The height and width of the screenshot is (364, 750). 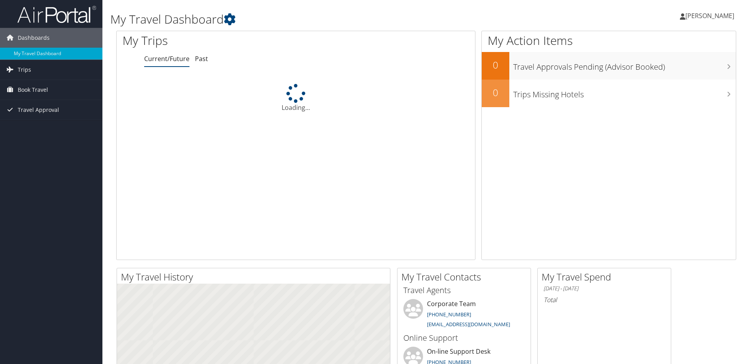 I want to click on span: Trips, so click(x=24, y=70).